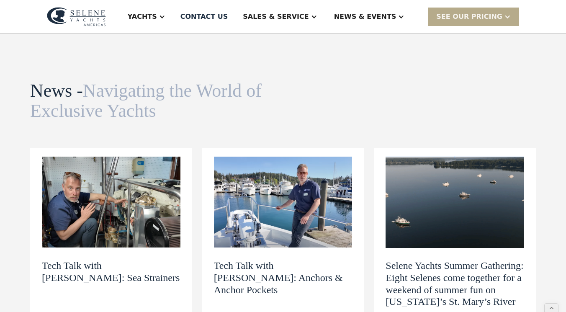 The width and height of the screenshot is (566, 312). I want to click on div: Sales & Service, so click(275, 17).